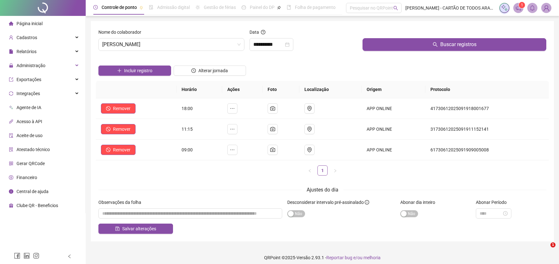 The image size is (559, 264). Describe the element at coordinates (27, 177) in the screenshot. I see `span: Financeiro` at that location.